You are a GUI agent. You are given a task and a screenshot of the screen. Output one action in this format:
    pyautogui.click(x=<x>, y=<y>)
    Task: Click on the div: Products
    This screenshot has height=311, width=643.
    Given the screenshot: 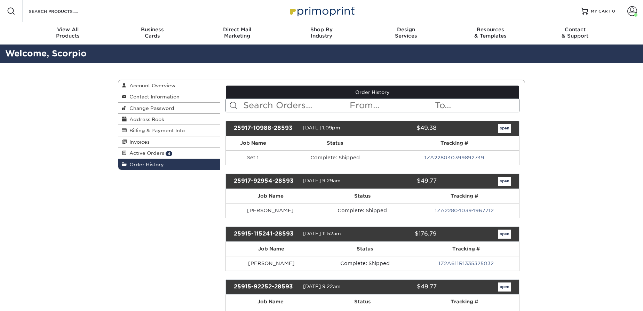 What is the action you would take?
    pyautogui.click(x=68, y=33)
    